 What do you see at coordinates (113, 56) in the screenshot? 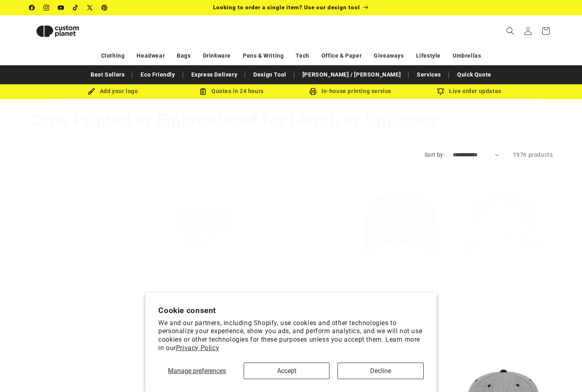
I see `a: Clothing` at bounding box center [113, 56].